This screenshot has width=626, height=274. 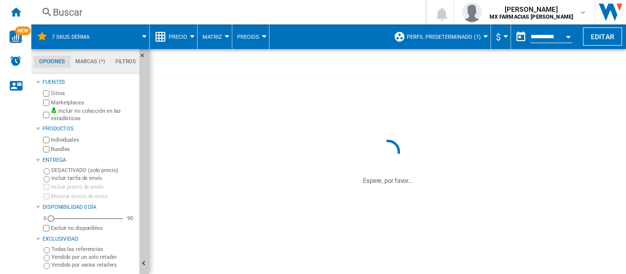 I want to click on img: wise-card.svg, so click(x=16, y=37).